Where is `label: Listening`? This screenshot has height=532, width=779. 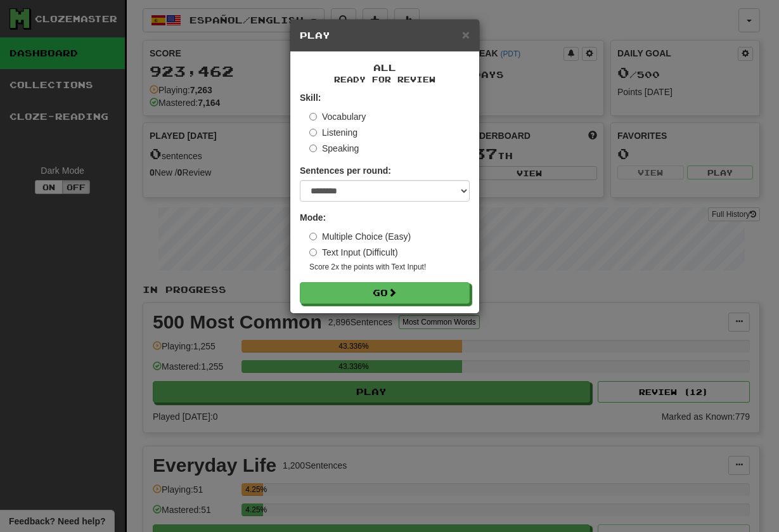 label: Listening is located at coordinates (333, 133).